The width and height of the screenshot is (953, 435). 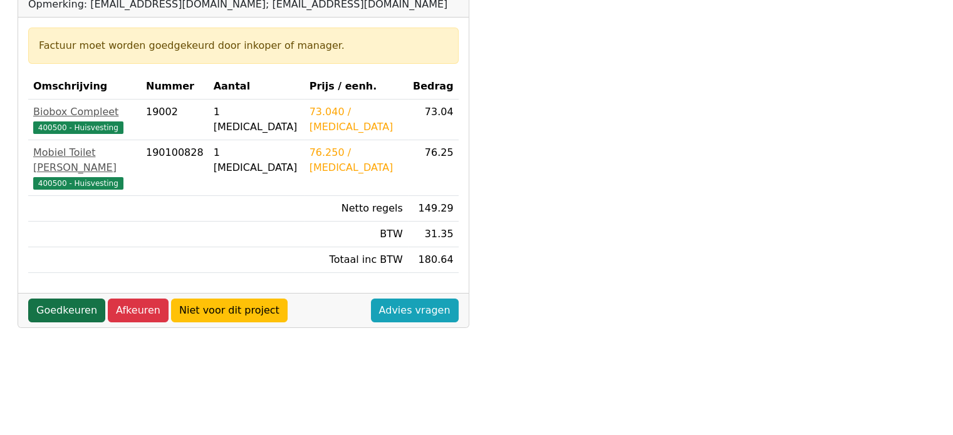 What do you see at coordinates (433, 86) in the screenshot?
I see `th: Bedrag` at bounding box center [433, 86].